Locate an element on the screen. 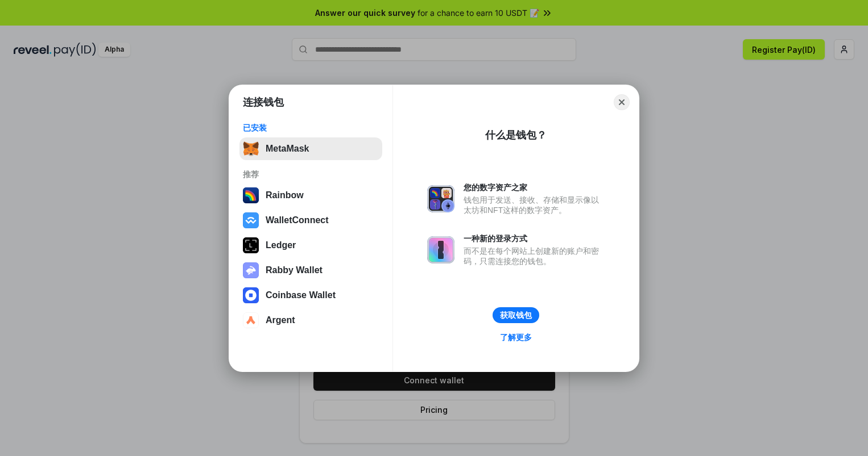 The image size is (868, 456). div: 推荐 is located at coordinates (311, 175).